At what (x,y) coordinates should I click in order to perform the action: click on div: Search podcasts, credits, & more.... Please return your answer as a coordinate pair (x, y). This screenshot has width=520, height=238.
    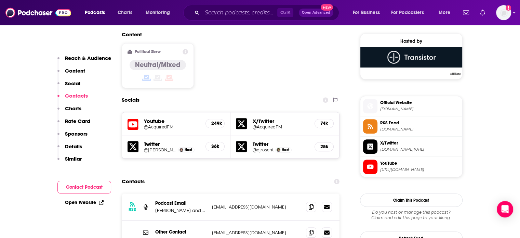
    Looking at the image, I should click on (268, 13).